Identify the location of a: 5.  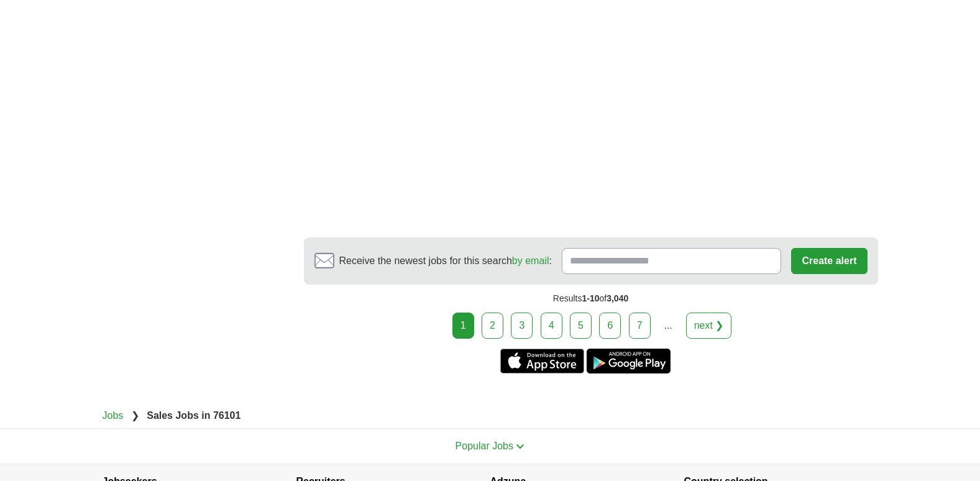
(580, 326).